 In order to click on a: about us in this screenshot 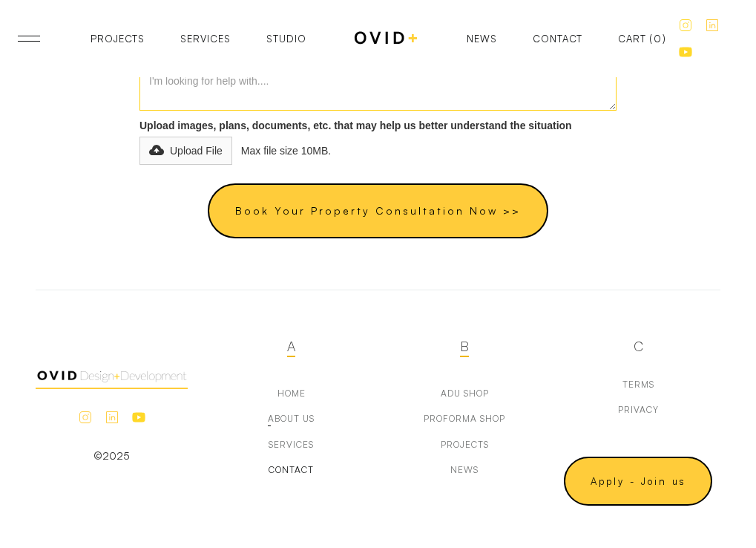, I will do `click(291, 418)`.